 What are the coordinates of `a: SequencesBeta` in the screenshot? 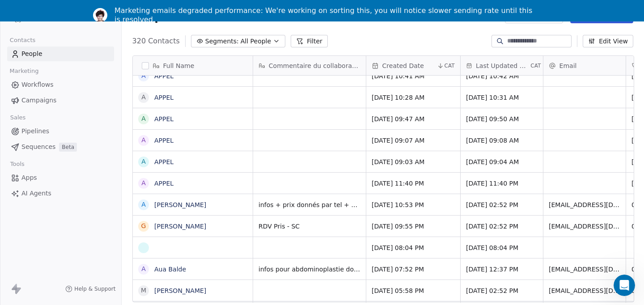 It's located at (60, 147).